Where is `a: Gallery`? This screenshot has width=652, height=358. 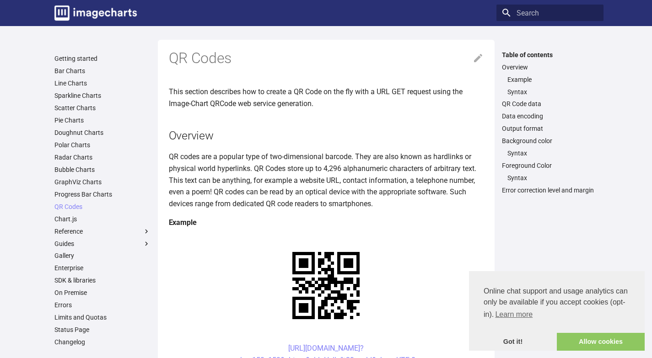
a: Gallery is located at coordinates (103, 256).